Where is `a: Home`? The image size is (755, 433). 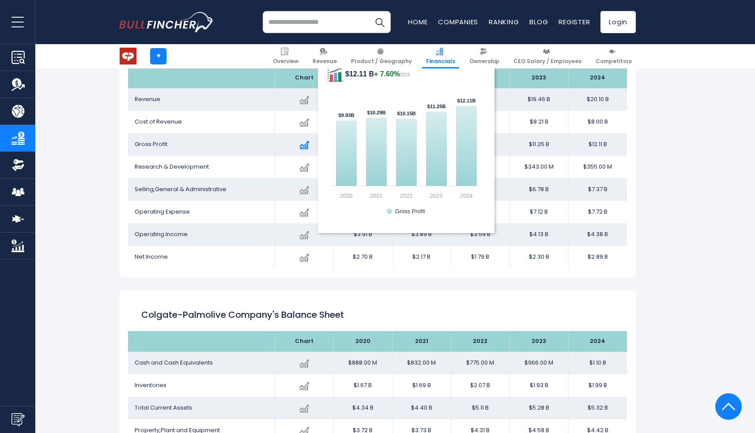
a: Home is located at coordinates (417, 22).